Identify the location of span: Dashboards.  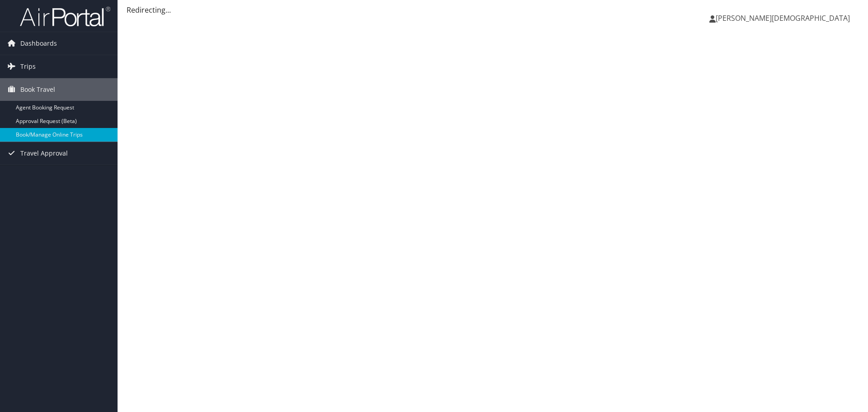
(39, 44).